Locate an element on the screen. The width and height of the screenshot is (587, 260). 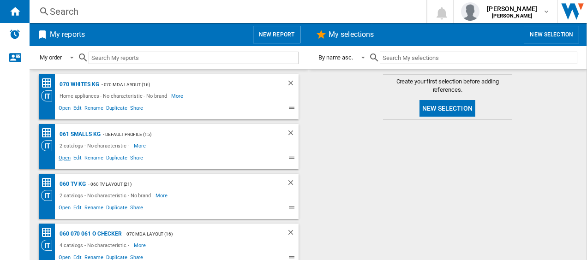
div: 2 catalogs - No characteristic - is located at coordinates (96, 146).